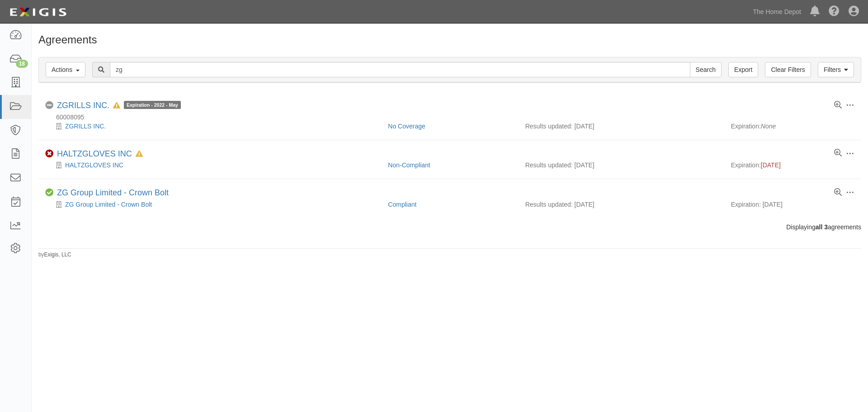  I want to click on button: Actions, so click(66, 69).